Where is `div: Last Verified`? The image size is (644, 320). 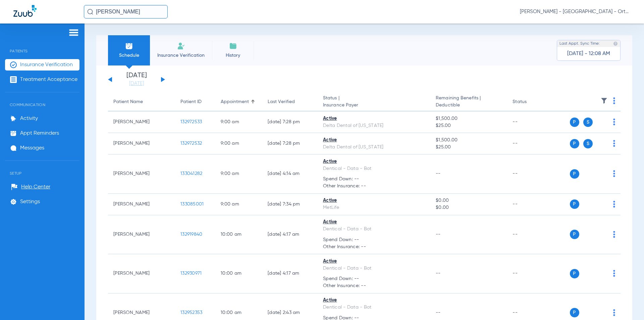 div: Last Verified is located at coordinates (281, 102).